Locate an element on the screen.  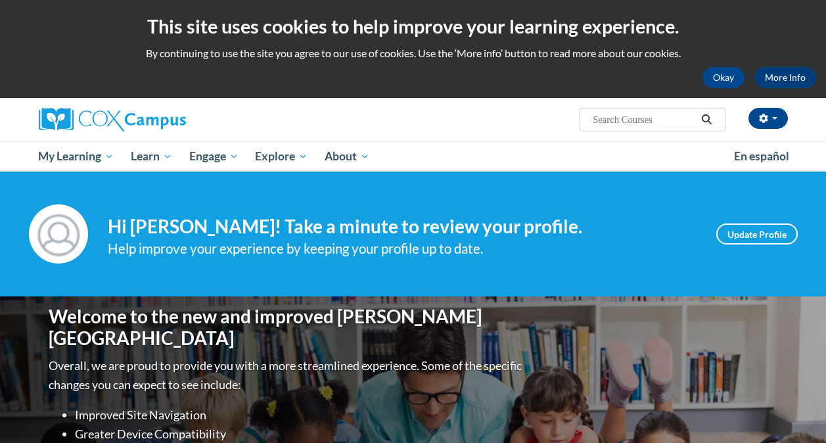
span: Explore is located at coordinates (281, 156).